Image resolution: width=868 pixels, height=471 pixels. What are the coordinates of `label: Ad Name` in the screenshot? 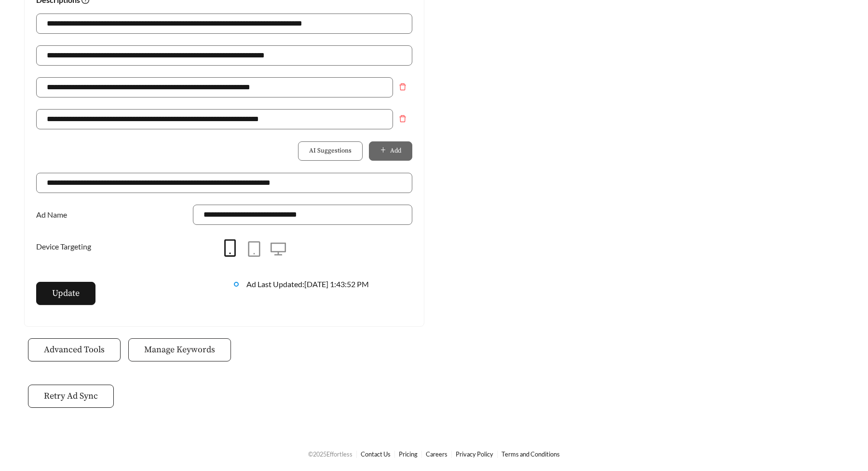 It's located at (55, 215).